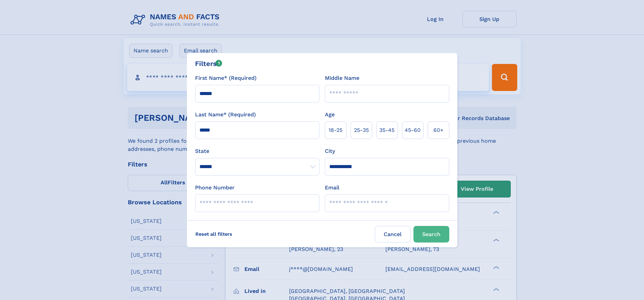 Image resolution: width=644 pixels, height=300 pixels. What do you see at coordinates (214, 234) in the screenshot?
I see `label: Reset all filters` at bounding box center [214, 234].